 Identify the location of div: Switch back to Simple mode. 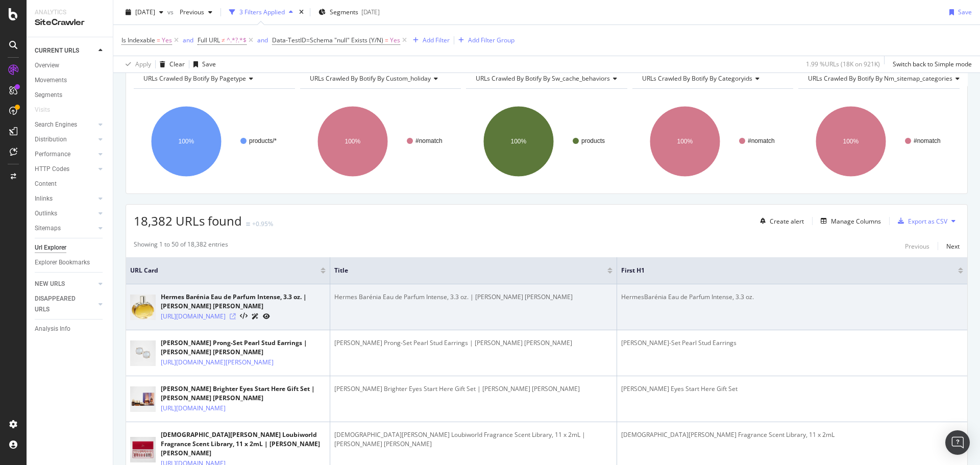
(932, 64).